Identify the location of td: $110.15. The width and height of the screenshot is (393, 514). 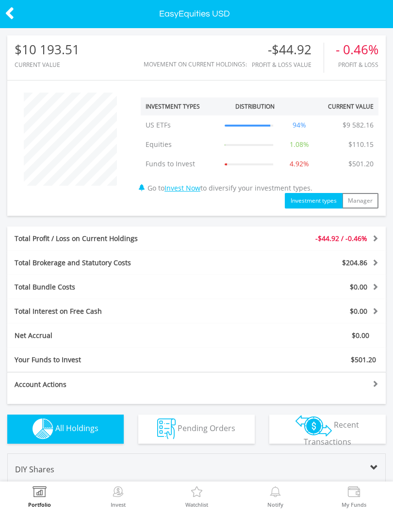
(361, 144).